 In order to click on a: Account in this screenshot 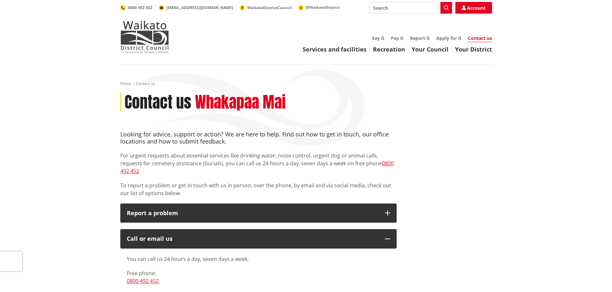, I will do `click(474, 8)`.